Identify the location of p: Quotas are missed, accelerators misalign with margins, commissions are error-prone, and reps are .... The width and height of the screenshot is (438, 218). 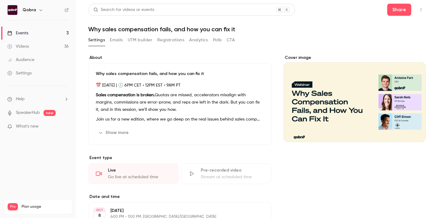
(180, 102).